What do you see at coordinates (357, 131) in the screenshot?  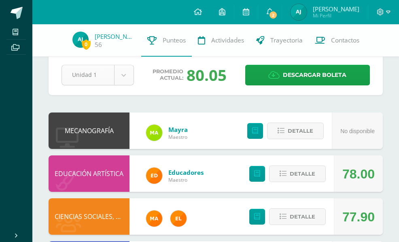 I see `span: No disponible` at bounding box center [357, 131].